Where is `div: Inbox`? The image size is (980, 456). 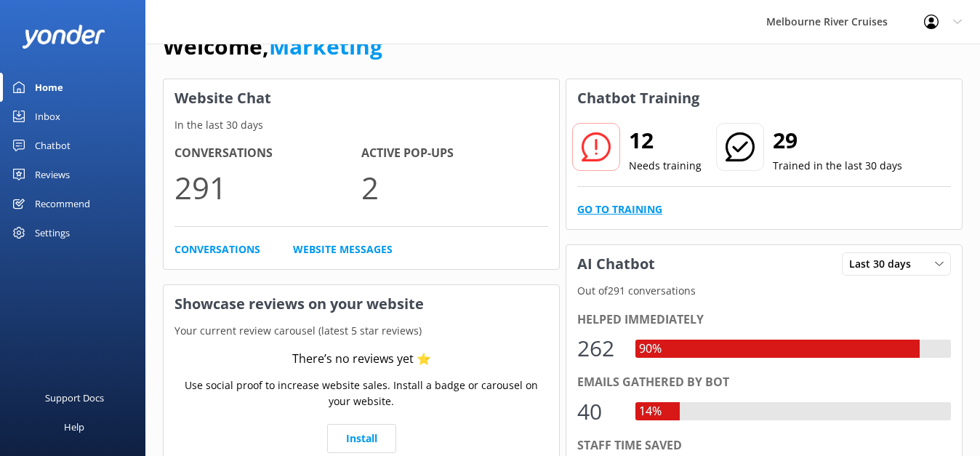 div: Inbox is located at coordinates (47, 116).